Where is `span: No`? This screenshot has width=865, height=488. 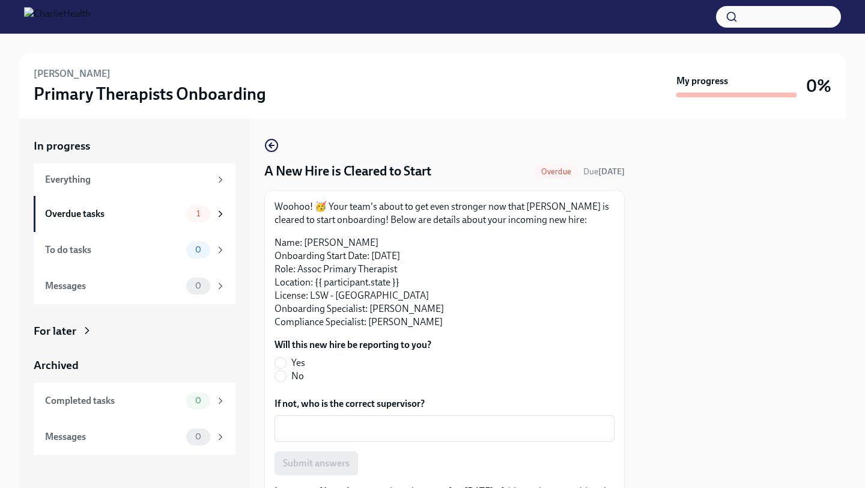 span: No is located at coordinates (297, 376).